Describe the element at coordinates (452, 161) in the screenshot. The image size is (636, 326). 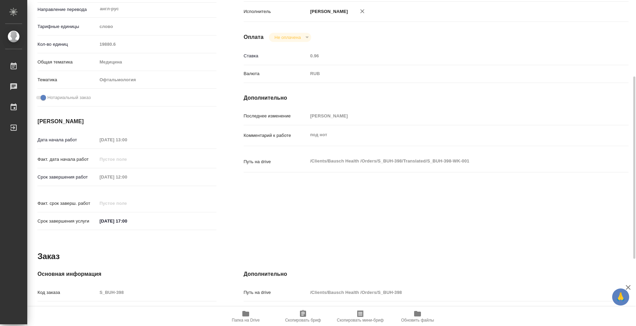
I see `textarea: /Clients/Bausch Health /Orders/S_BUH-398/Translated/S_BUH-398-WK-001` at that location.